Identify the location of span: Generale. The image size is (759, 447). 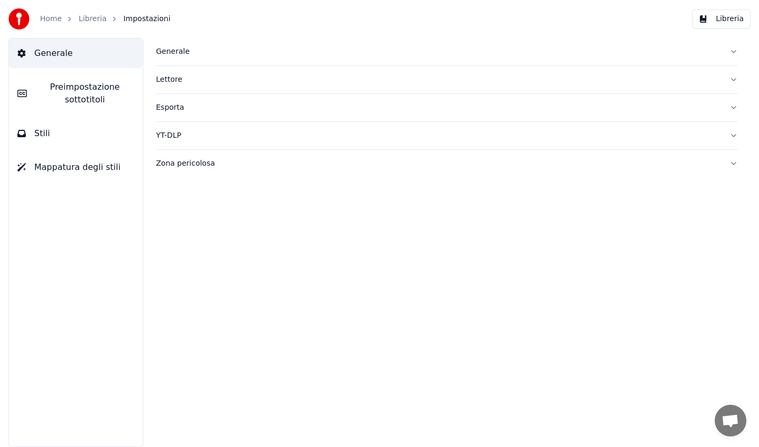
(53, 53).